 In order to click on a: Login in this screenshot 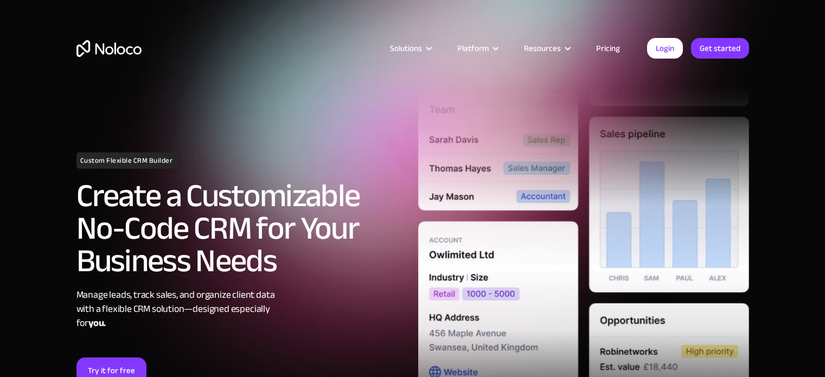, I will do `click(665, 48)`.